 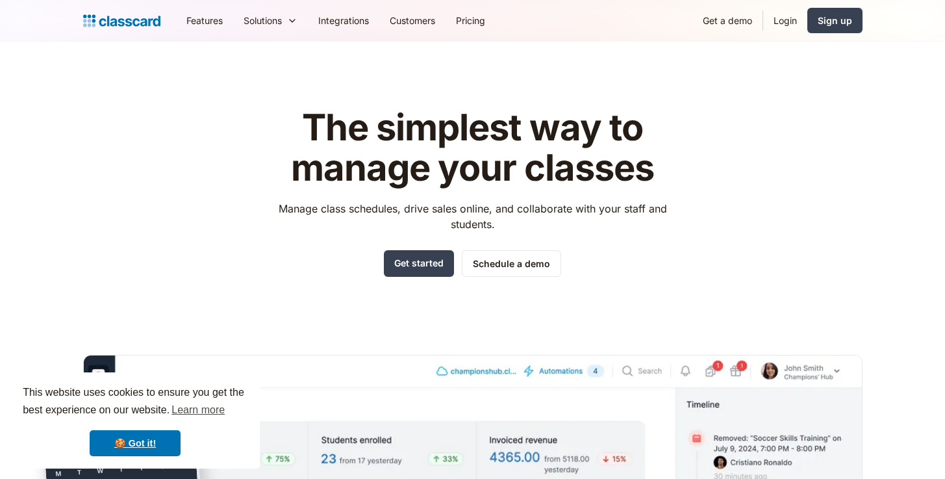 What do you see at coordinates (344, 20) in the screenshot?
I see `a: Integrations` at bounding box center [344, 20].